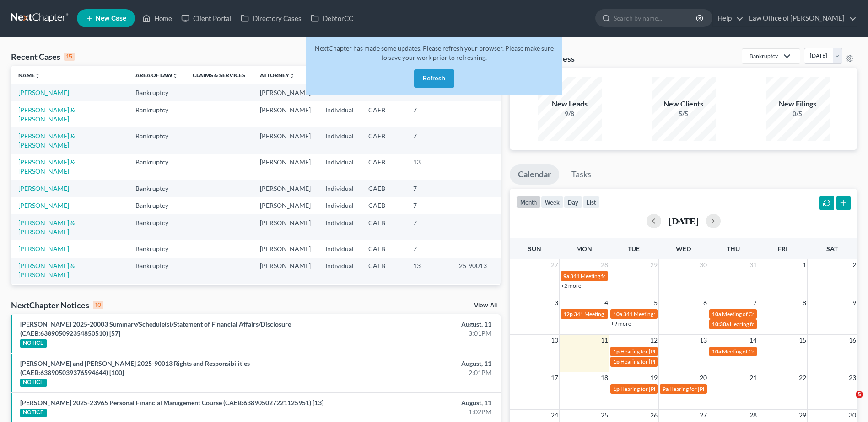 Image resolution: width=868 pixels, height=422 pixels. What do you see at coordinates (69, 57) in the screenshot?
I see `div: 15` at bounding box center [69, 57].